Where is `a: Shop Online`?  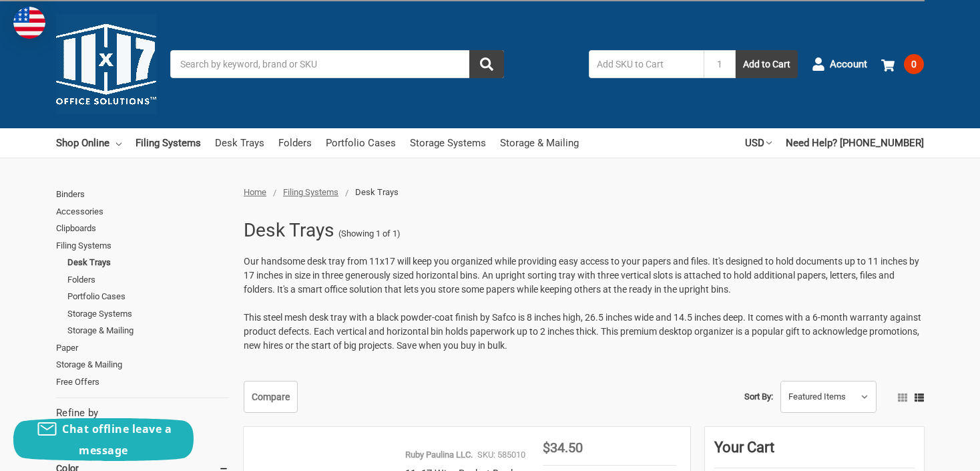
a: Shop Online is located at coordinates (89, 143).